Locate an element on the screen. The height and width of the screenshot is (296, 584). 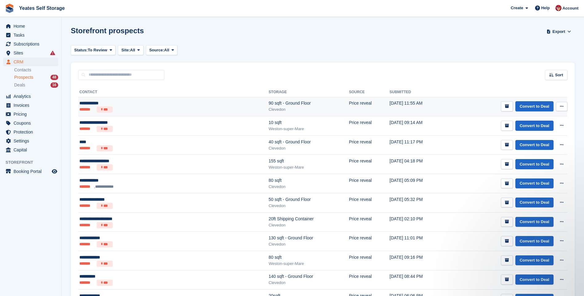
span: Capital is located at coordinates (32, 150).